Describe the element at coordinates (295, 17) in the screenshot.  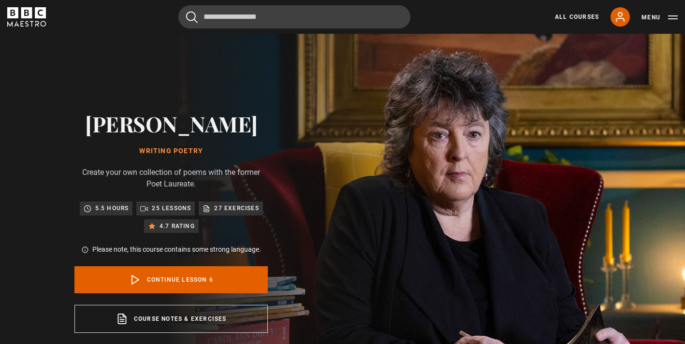
I see `input: Search` at that location.